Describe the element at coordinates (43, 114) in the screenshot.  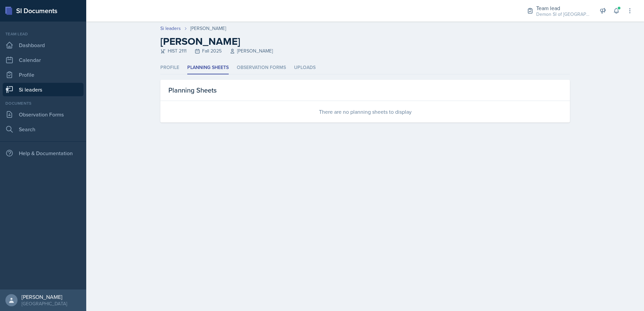
I see `a: Observation Forms` at that location.